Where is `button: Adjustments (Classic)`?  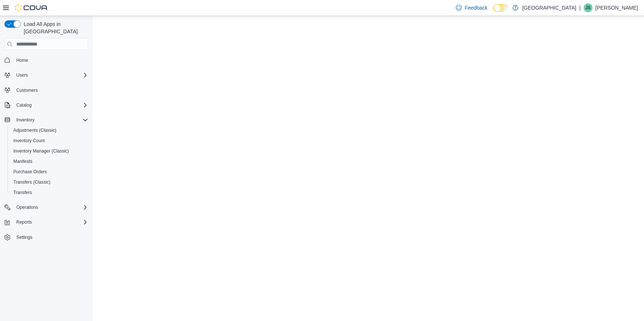
button: Adjustments (Classic) is located at coordinates (49, 130).